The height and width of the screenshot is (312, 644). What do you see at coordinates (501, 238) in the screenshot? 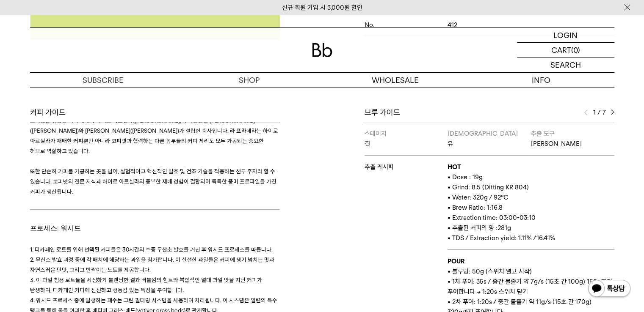
I see `span: • TDS / Extraction yield: 1.11% /16.41%` at bounding box center [501, 238].